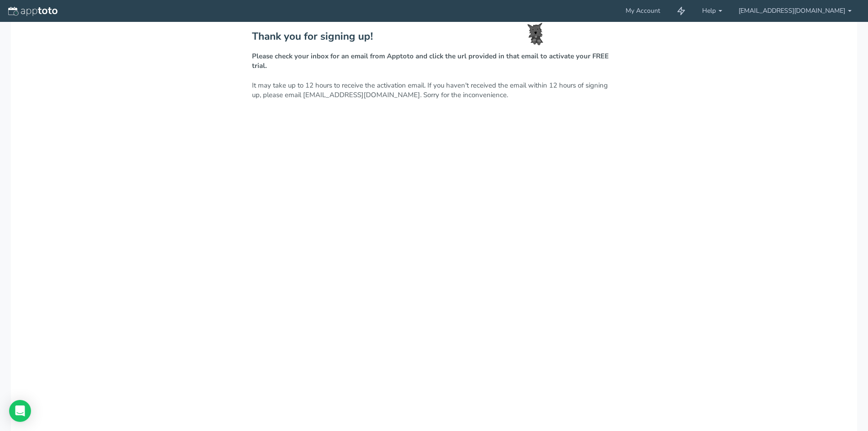  I want to click on strong: Please check your inbox for an email from Apptoto and click the url provided in that email to act..., so click(430, 61).